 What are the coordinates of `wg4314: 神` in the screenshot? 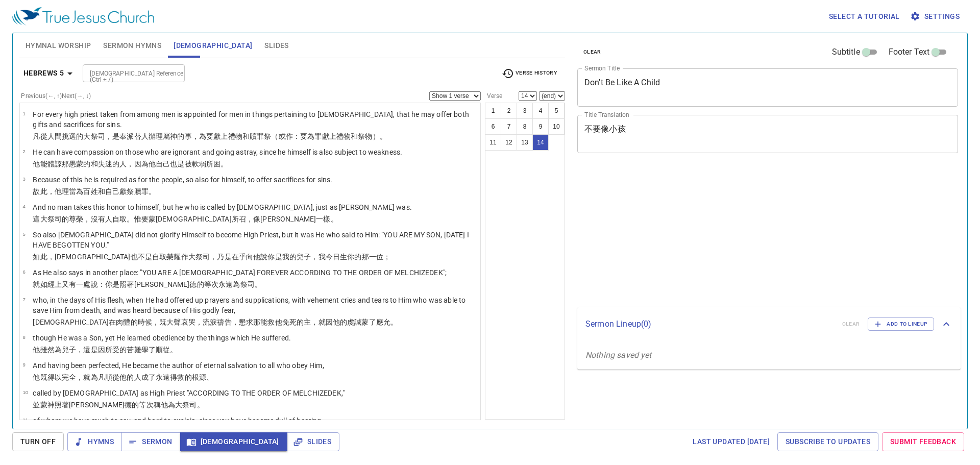 It's located at (278, 137).